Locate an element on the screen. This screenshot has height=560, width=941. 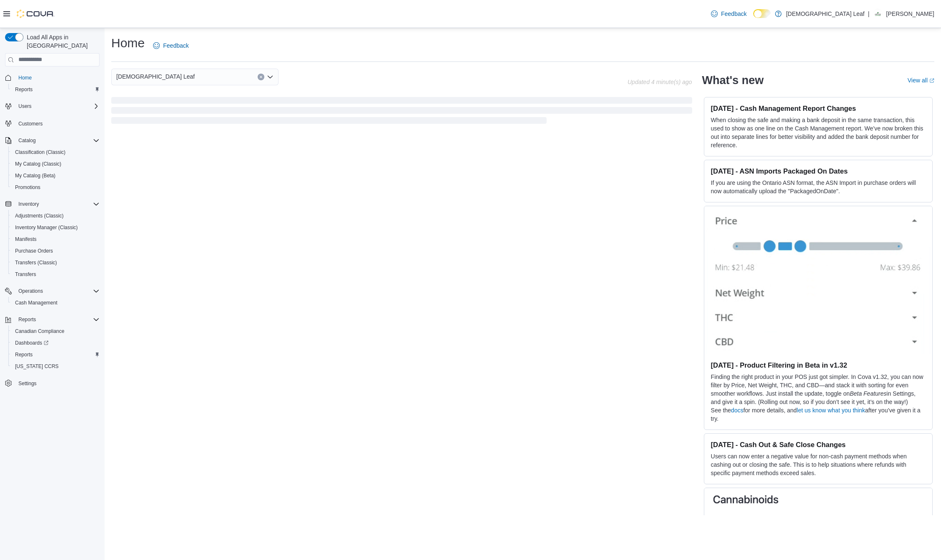
a: Transfers (Classic) is located at coordinates (36, 262).